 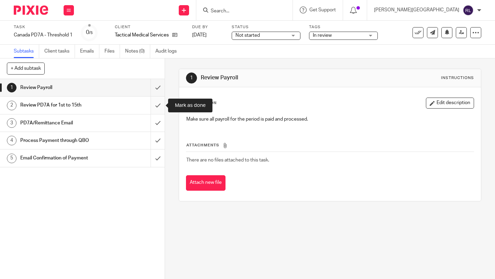 I want to click on h1: PD7A/Remittance Email, so click(x=61, y=123).